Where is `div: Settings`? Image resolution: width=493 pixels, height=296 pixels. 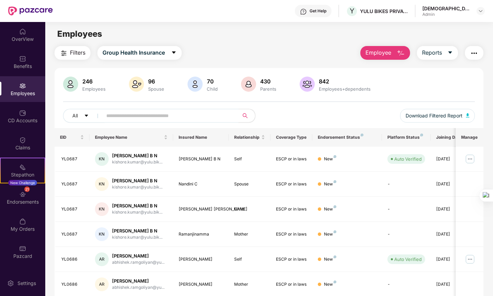
div: Settings is located at coordinates (27, 283).